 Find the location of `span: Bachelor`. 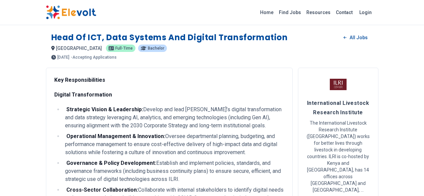

span: Bachelor is located at coordinates (156, 48).